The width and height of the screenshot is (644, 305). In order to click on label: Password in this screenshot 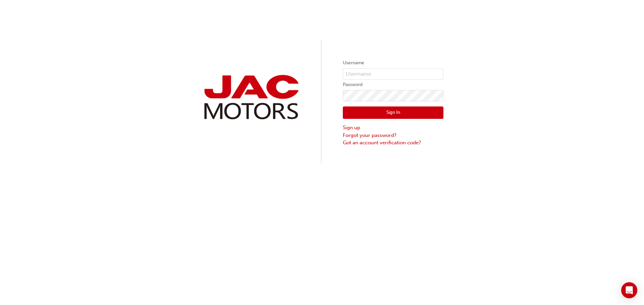, I will do `click(393, 85)`.